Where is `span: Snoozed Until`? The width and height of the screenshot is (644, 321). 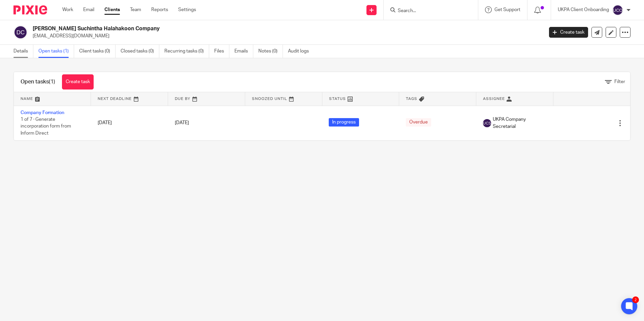
span: Snoozed Until is located at coordinates (270, 99).